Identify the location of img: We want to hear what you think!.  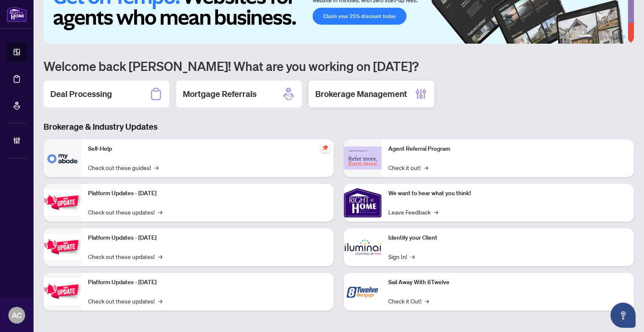
(362, 203).